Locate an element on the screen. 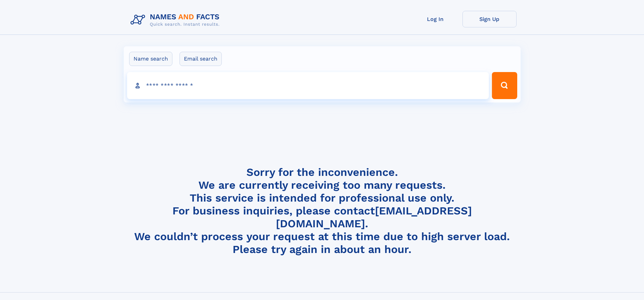 This screenshot has height=300, width=644. a: Sign Up is located at coordinates (489, 19).